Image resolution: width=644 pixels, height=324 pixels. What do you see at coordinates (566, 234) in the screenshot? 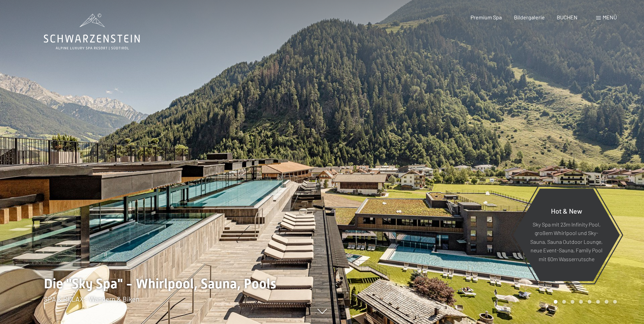
I see `a: Hot & New Sky Spa mit 23m Infinity Pool, großem Whirlpool und Sky-Sauna, Sauna Outdoor Lounge, ne...` at bounding box center [566, 234].